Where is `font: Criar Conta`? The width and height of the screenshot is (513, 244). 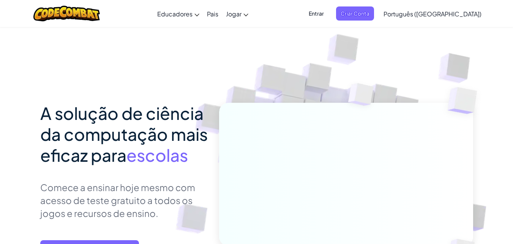 font: Criar Conta is located at coordinates (355, 13).